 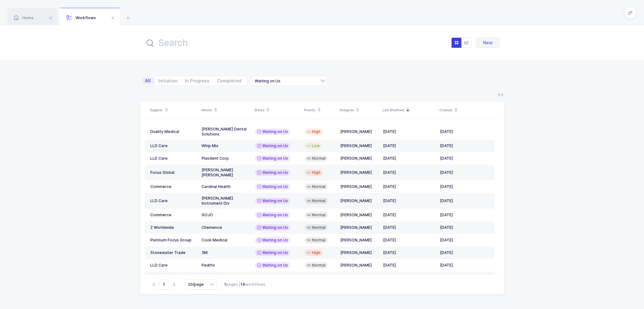 I want to click on div: Stonewater Trade, so click(x=173, y=253).